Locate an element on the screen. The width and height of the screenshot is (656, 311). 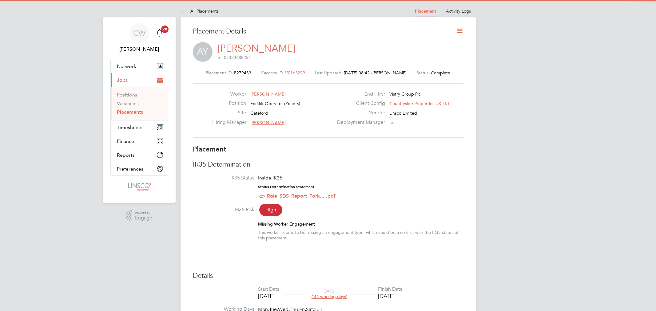
span: P279433 is located at coordinates (243, 73).